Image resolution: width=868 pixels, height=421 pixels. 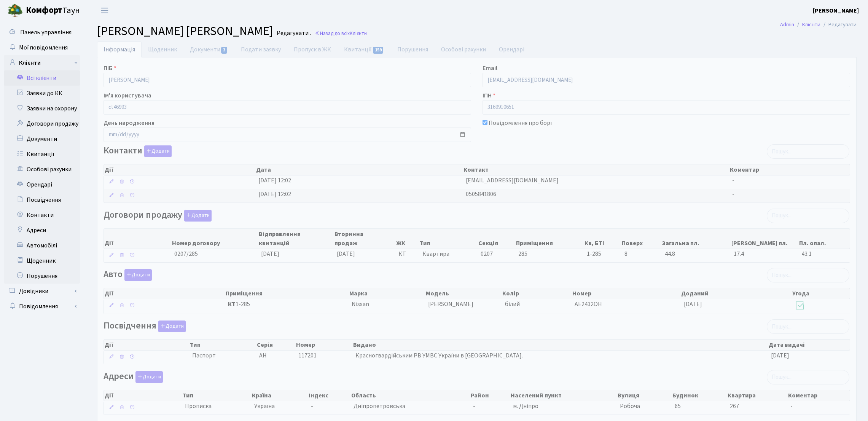 What do you see at coordinates (42, 78) in the screenshot?
I see `a: Всі клієнти` at bounding box center [42, 78].